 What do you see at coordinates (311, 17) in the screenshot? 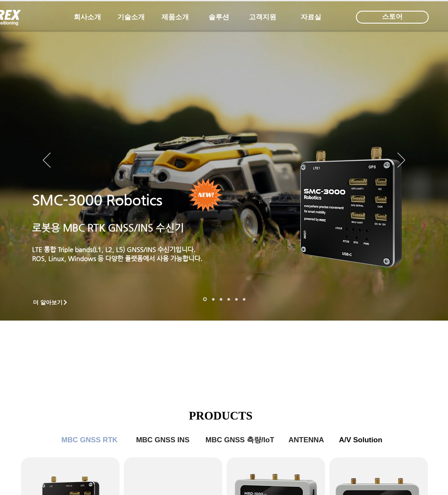
I see `span: 자료실` at bounding box center [311, 17].